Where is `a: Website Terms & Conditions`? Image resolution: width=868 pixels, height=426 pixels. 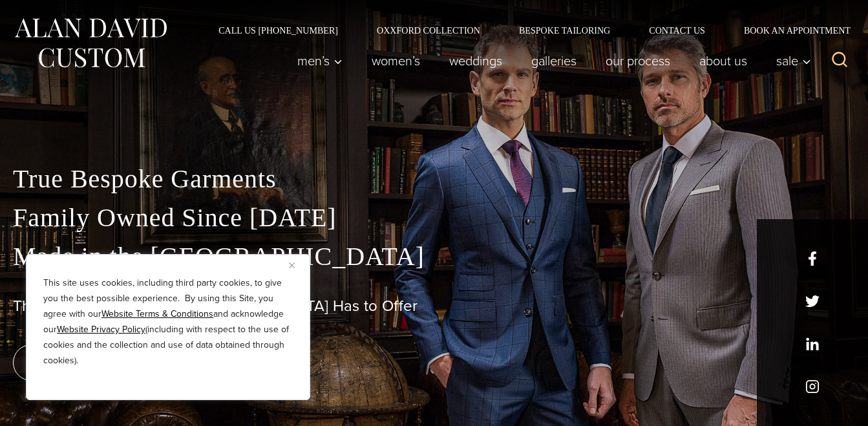 a: Website Terms & Conditions is located at coordinates (157, 313).